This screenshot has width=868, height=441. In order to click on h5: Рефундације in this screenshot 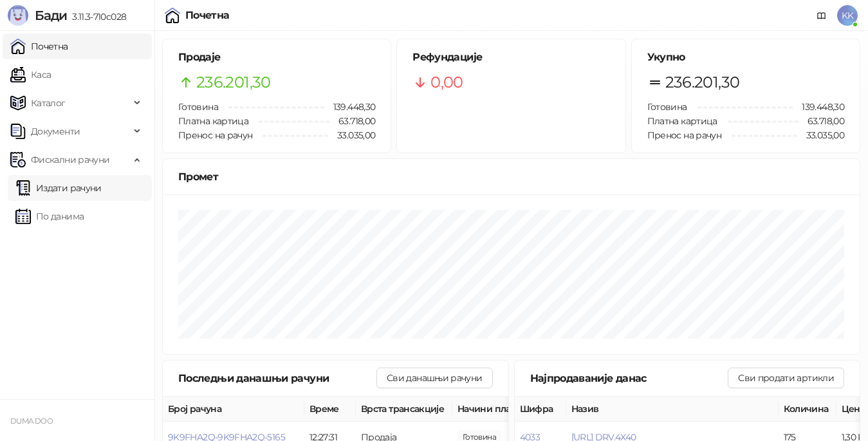, I will do `click(511, 57)`.